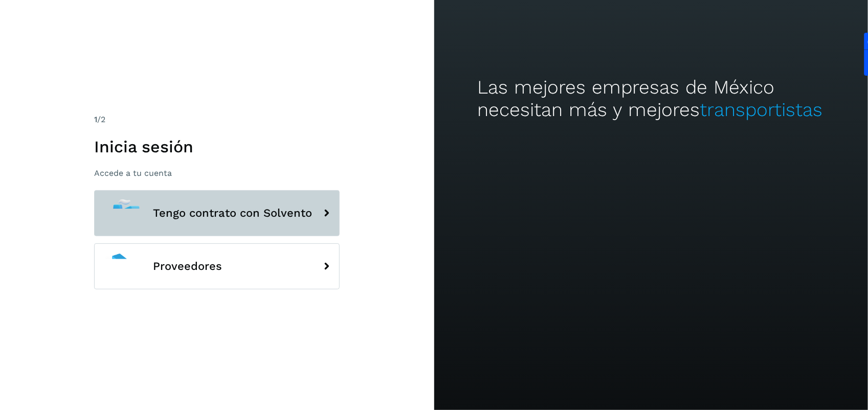 This screenshot has width=868, height=410. Describe the element at coordinates (187, 266) in the screenshot. I see `span: Proveedores` at that location.